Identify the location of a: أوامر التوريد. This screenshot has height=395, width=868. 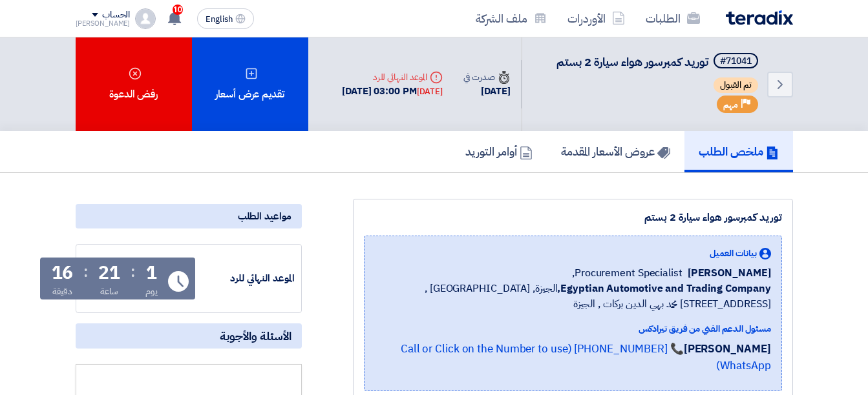
(499, 152).